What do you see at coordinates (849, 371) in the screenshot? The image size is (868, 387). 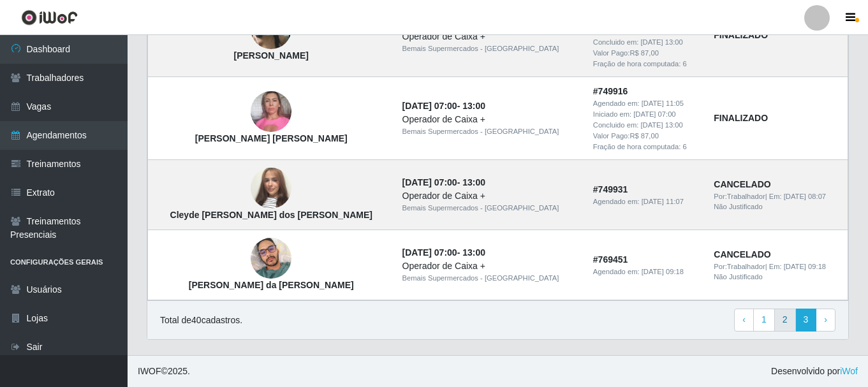 I see `a: iWof` at bounding box center [849, 371].